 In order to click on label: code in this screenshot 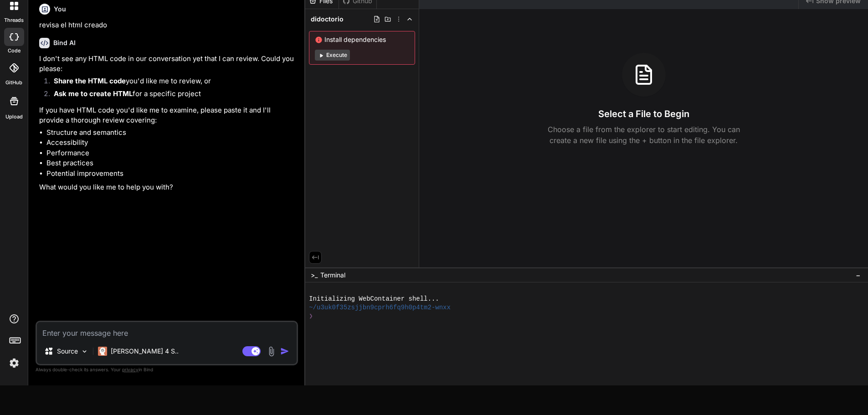, I will do `click(14, 51)`.